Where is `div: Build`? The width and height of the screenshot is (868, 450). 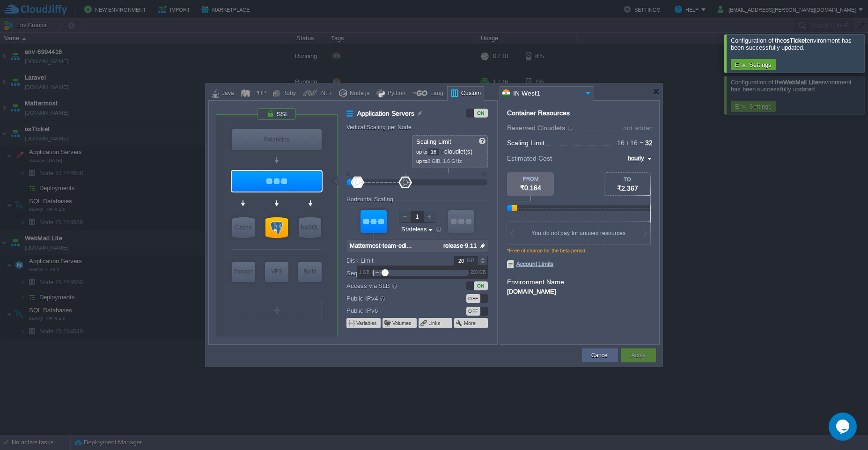
div: Build is located at coordinates (310, 272).